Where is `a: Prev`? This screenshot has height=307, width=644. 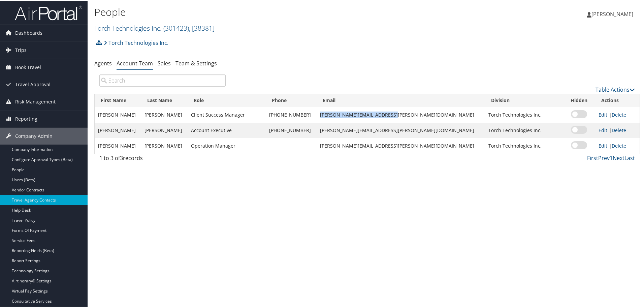
a: Prev is located at coordinates (604, 157).